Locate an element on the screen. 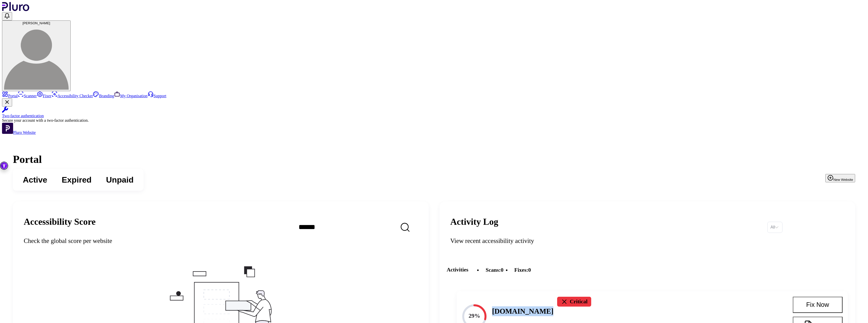  button: Unpaid is located at coordinates (119, 180).